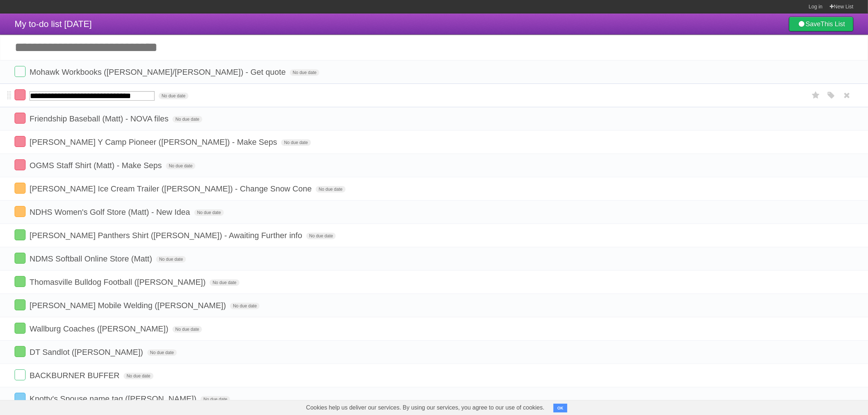 The width and height of the screenshot is (868, 415). Describe the element at coordinates (426, 408) in the screenshot. I see `span: Cookies help us deliver our services. By using our services, you agree to our use of cookies.` at that location.